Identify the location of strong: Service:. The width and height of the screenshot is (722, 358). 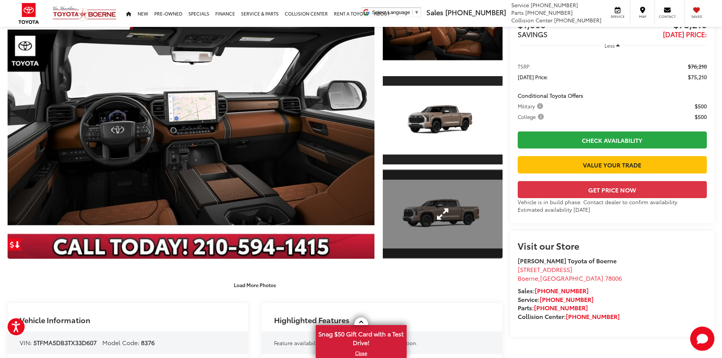
(556, 299).